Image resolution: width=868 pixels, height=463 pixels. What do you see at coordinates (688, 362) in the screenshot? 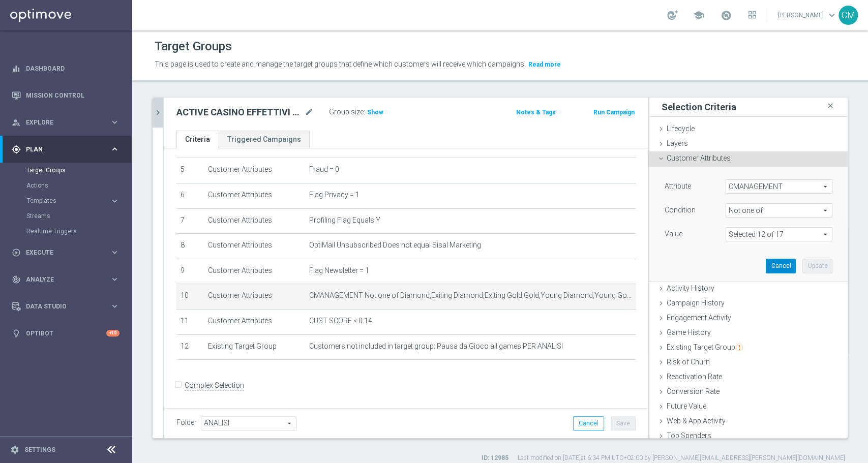
I see `span: Risk of Churn` at bounding box center [688, 362].